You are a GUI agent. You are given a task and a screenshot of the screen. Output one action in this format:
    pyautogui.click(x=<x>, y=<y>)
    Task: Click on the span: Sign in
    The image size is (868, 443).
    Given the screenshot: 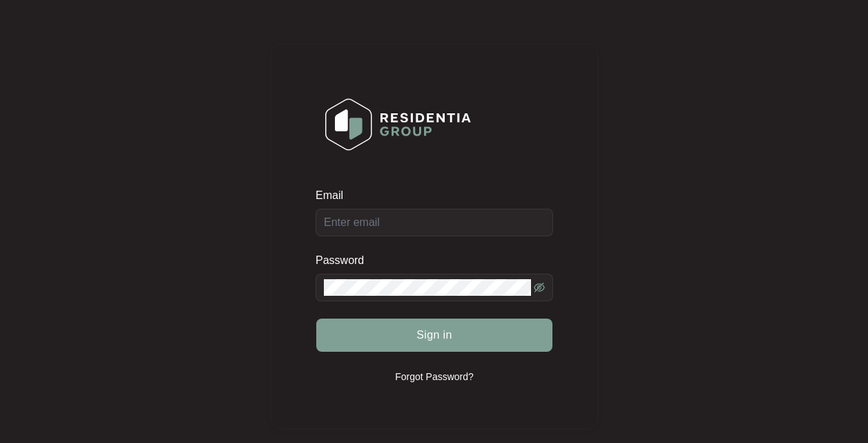 What is the action you would take?
    pyautogui.click(x=434, y=335)
    